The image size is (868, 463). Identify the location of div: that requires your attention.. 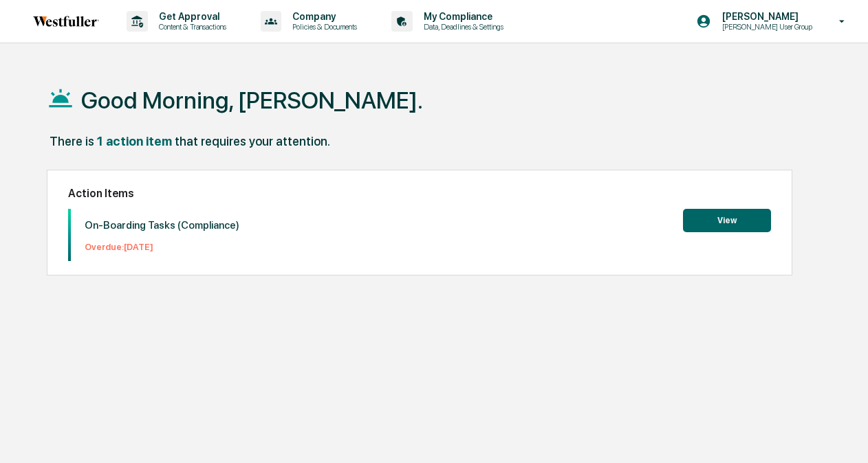
(253, 141).